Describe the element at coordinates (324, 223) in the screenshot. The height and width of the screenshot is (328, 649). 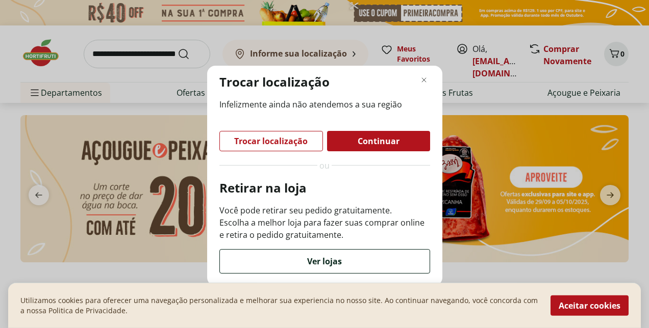
I see `p: Você pode retirar seu pedido gratuitamente. Escolha a melhor loja para fazer suas comprar online ...` at that location.